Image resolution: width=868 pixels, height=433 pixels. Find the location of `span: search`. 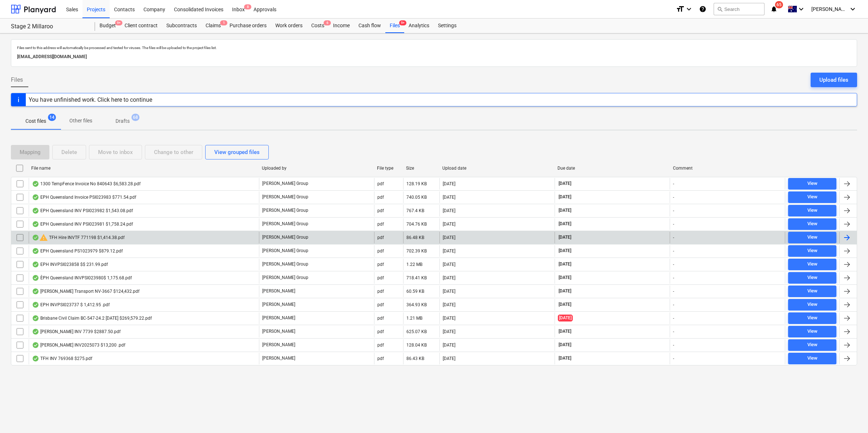

span: search is located at coordinates (720, 9).